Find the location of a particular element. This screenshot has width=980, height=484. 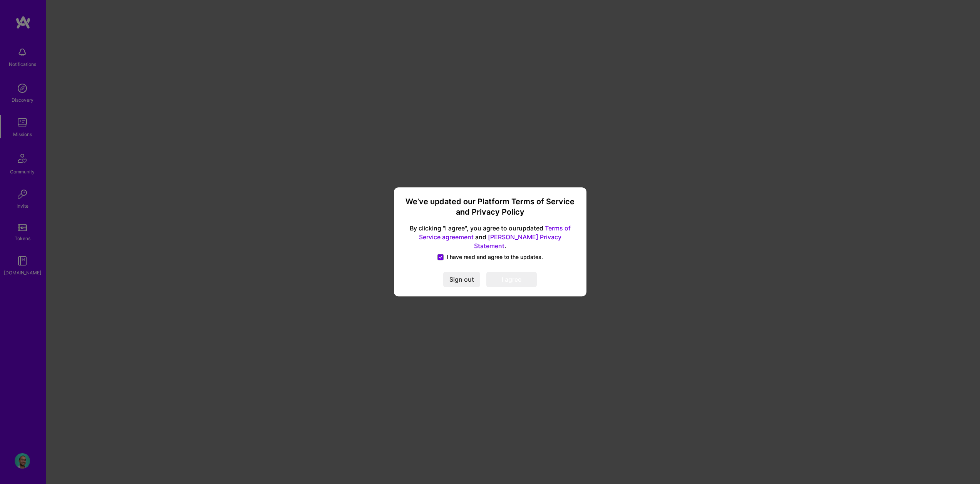

span: I have read and agree to the updates. is located at coordinates (495, 257).